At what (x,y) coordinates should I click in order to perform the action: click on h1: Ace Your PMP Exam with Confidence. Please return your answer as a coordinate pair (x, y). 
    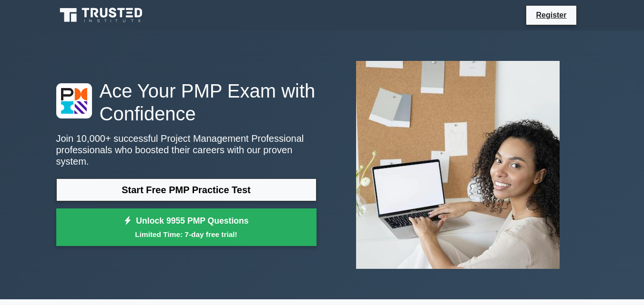
    Looking at the image, I should click on (187, 103).